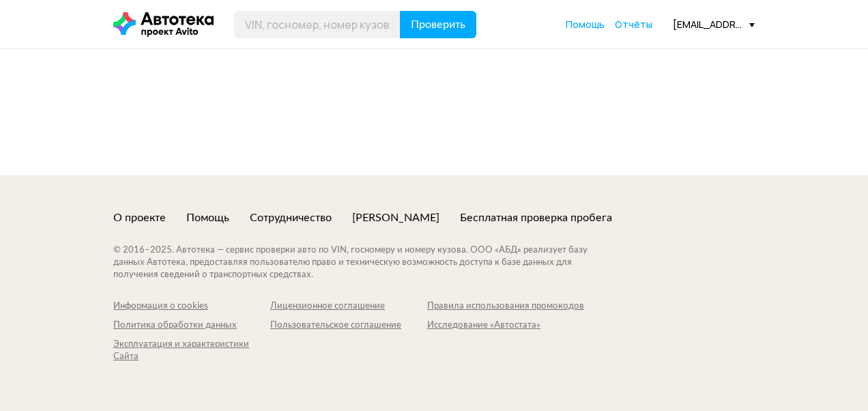 This screenshot has width=868, height=411. I want to click on a: Исследование «Автостата», so click(506, 326).